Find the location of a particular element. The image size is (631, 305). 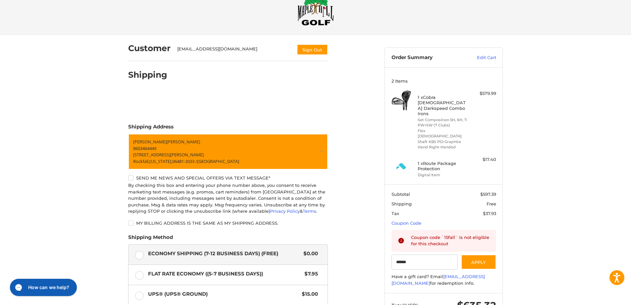

input: Gift Certificate or Coupon Code is located at coordinates (425, 262).